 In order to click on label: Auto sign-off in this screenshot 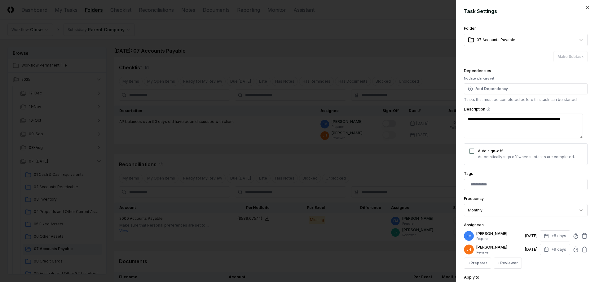, I will do `click(490, 151)`.